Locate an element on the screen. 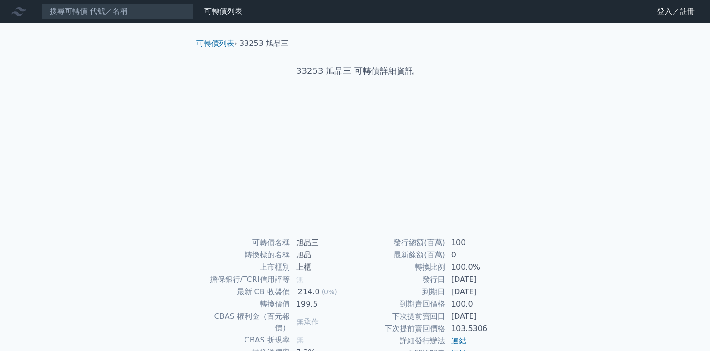 The width and height of the screenshot is (710, 351). td: 上市櫃別 is located at coordinates (245, 267).